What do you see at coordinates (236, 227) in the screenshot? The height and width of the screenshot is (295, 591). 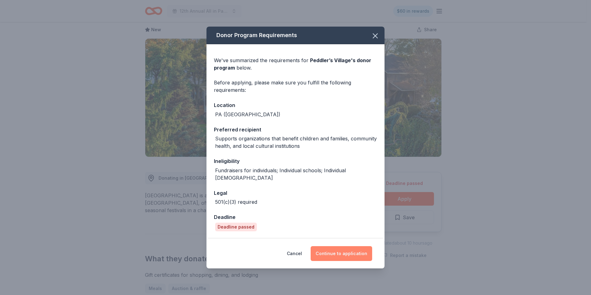 I see `div: Deadline passed` at bounding box center [236, 227].